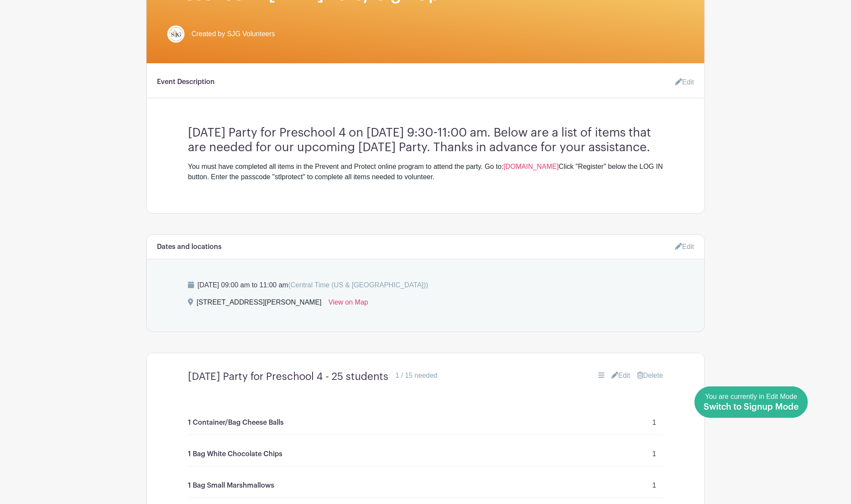 The height and width of the screenshot is (504, 851). I want to click on p: 1 Container/Bag Cheese Balls, so click(236, 422).